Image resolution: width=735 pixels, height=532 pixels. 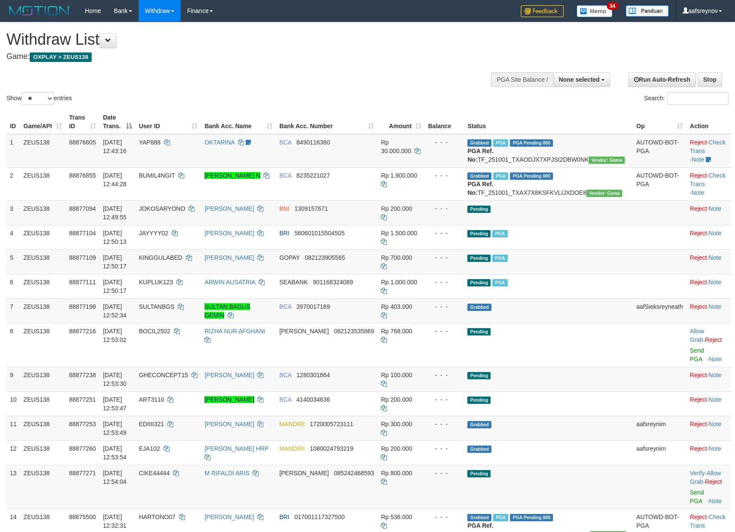 What do you see at coordinates (244, 40) in the screenshot?
I see `h1: Withdraw List` at bounding box center [244, 40].